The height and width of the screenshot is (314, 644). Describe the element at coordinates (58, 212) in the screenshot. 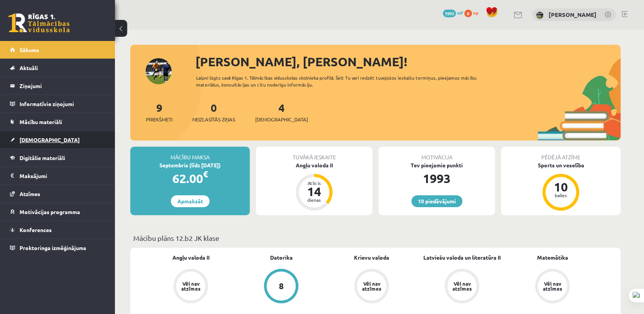

I see `a: Motivācijas programma` at that location.